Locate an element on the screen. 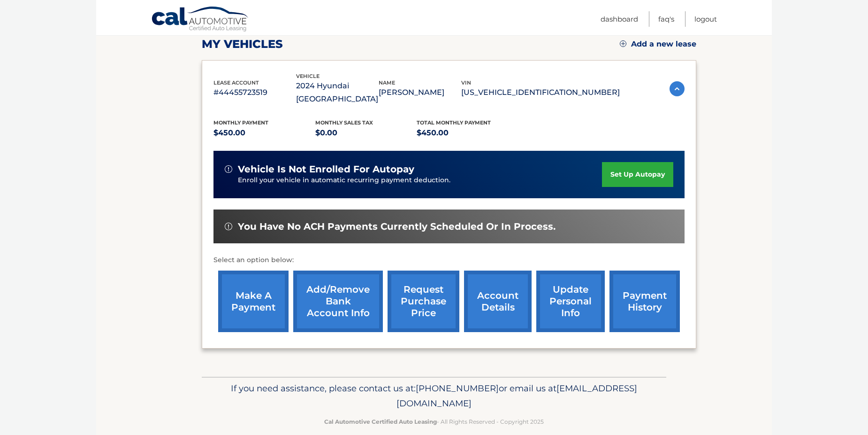  a: FAQ's is located at coordinates (666, 19).